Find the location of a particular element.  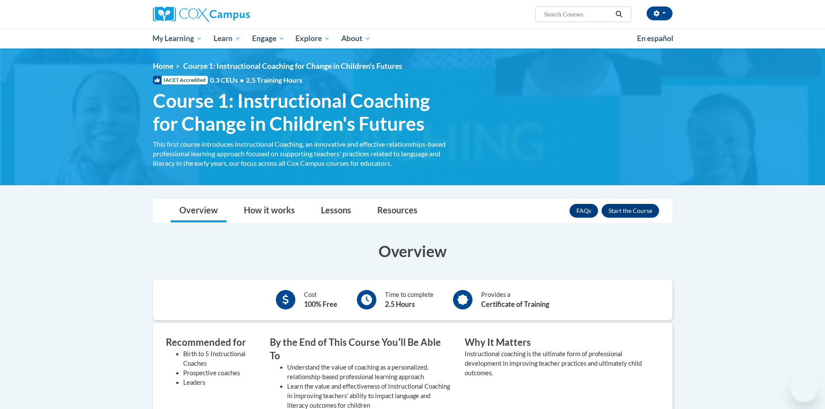

button: Account Settings is located at coordinates (660, 13).